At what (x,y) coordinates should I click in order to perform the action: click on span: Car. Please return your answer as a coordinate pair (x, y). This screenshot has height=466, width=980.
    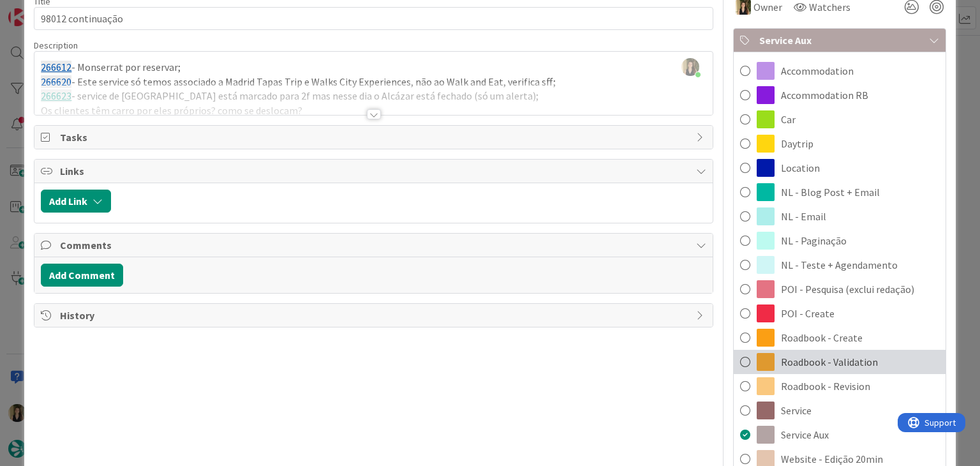
    Looking at the image, I should click on (788, 120).